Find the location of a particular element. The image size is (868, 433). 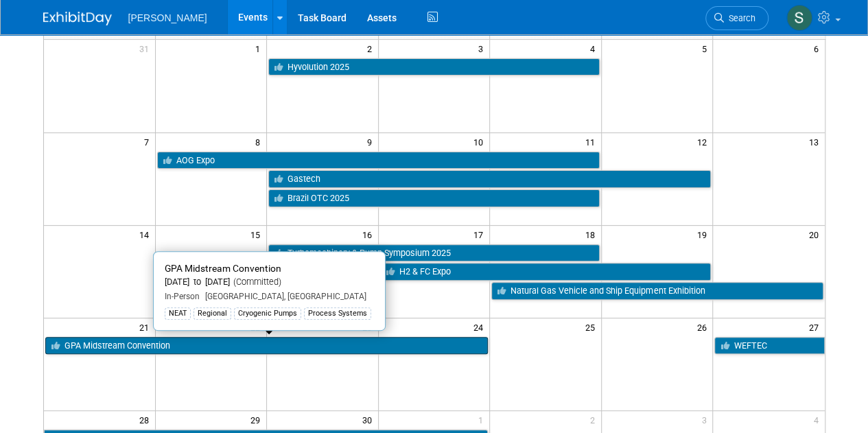

a: WEFTEC is located at coordinates (770, 346).